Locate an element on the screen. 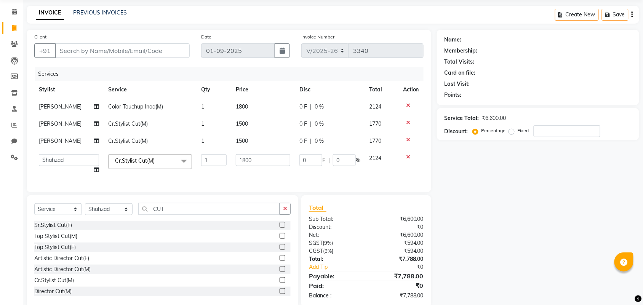 This screenshot has height=305, width=643. div: Cr.Stylist Cut(M) is located at coordinates (54, 281).